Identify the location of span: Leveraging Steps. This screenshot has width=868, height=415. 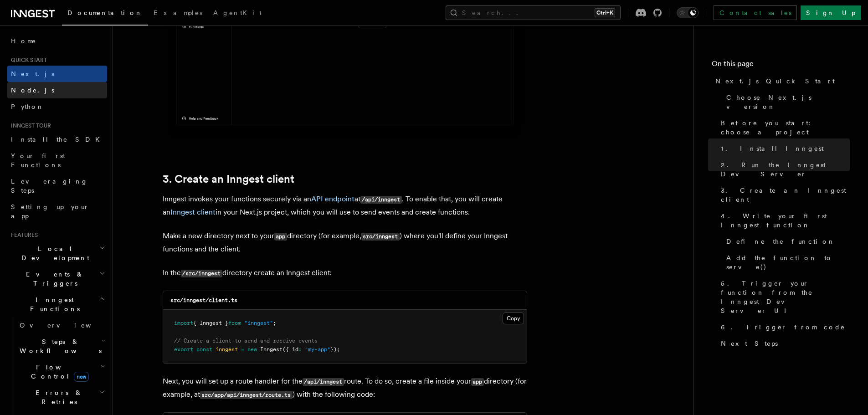
(49, 186).